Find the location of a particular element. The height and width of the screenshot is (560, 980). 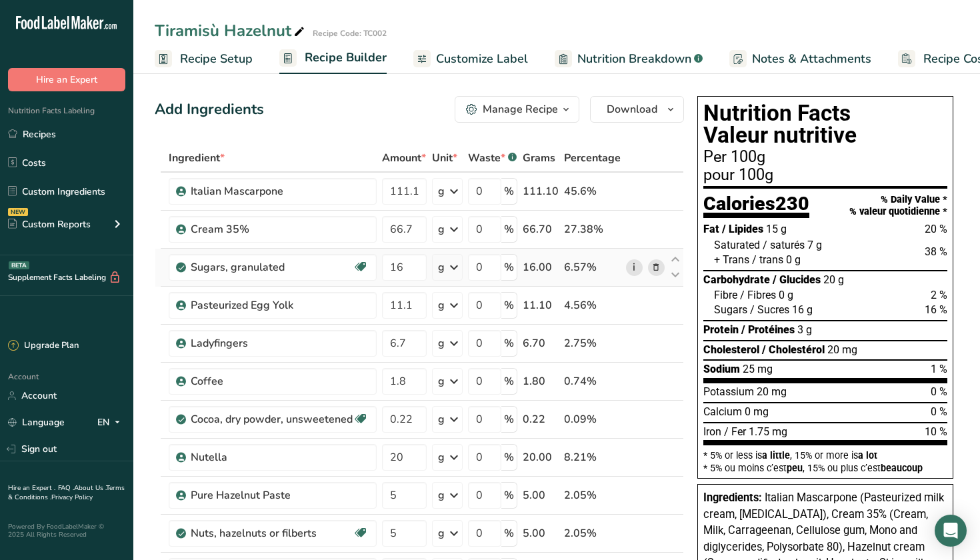

button: Hire an Expert is located at coordinates (66, 79).